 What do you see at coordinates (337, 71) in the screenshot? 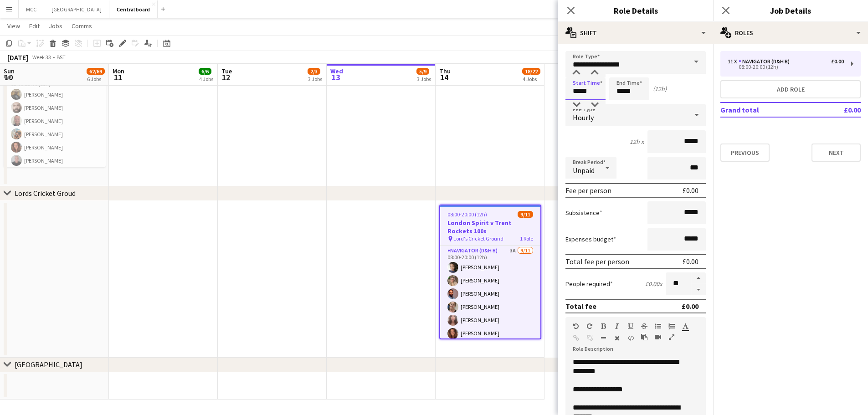
I see `span: Wed` at bounding box center [337, 71].